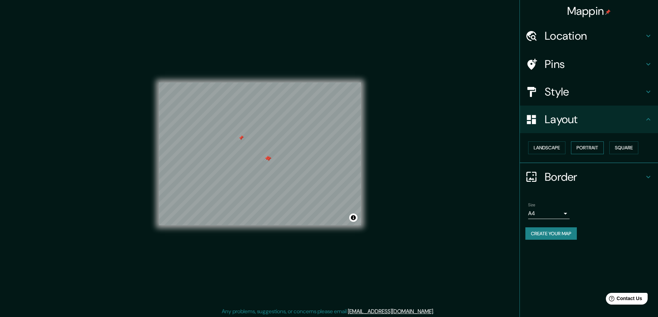 Image resolution: width=658 pixels, height=317 pixels. What do you see at coordinates (531, 205) in the screenshot?
I see `label: Size` at bounding box center [531, 205].